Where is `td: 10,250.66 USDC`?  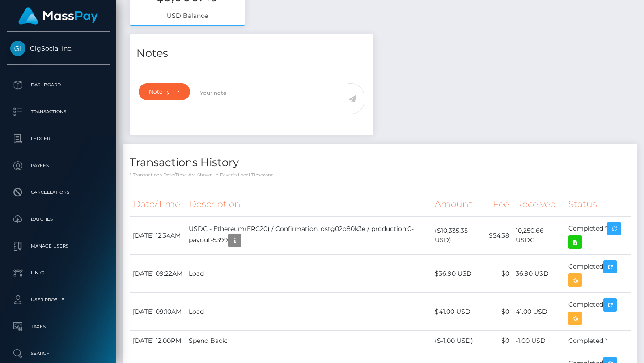 td: 10,250.66 USDC is located at coordinates (539, 235).